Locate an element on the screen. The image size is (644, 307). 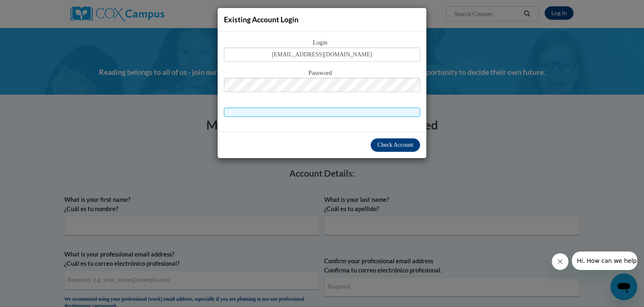
span: Existing Account Login is located at coordinates (261, 19).